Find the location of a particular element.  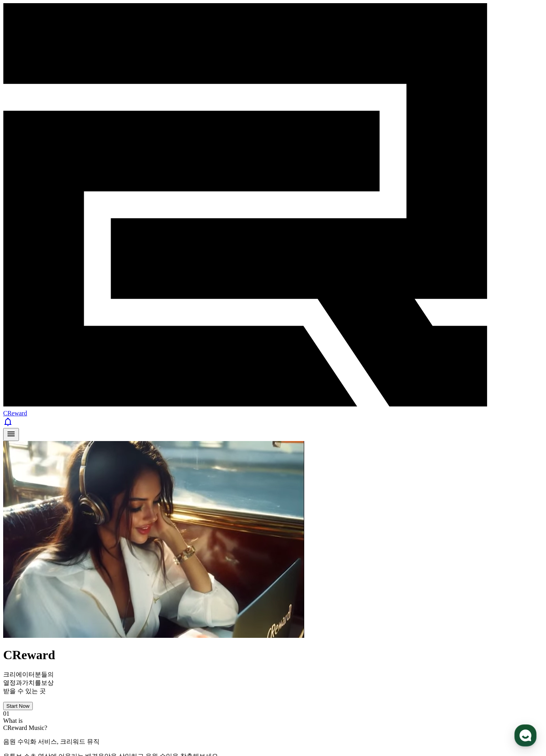

span: 대화 is located at coordinates (77, 266).